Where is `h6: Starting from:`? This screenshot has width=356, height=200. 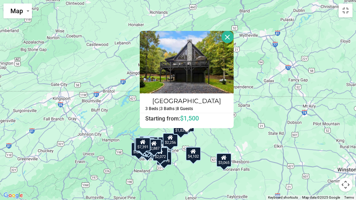
h6: Starting from: is located at coordinates (187, 118).